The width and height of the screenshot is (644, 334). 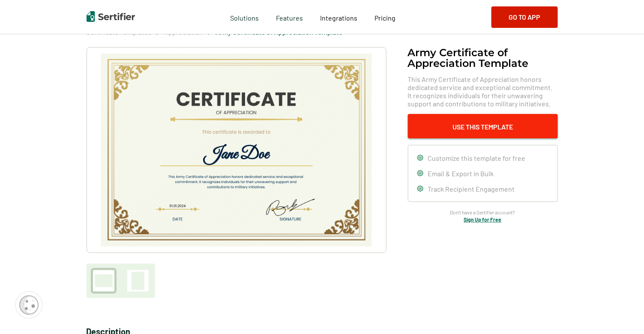 What do you see at coordinates (385, 17) in the screenshot?
I see `a: Pricing` at bounding box center [385, 17].